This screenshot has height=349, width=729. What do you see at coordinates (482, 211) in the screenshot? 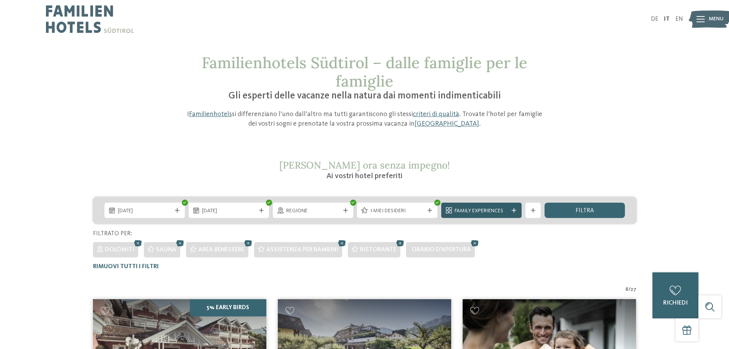
I see `span: Family Experiences` at bounding box center [482, 211].